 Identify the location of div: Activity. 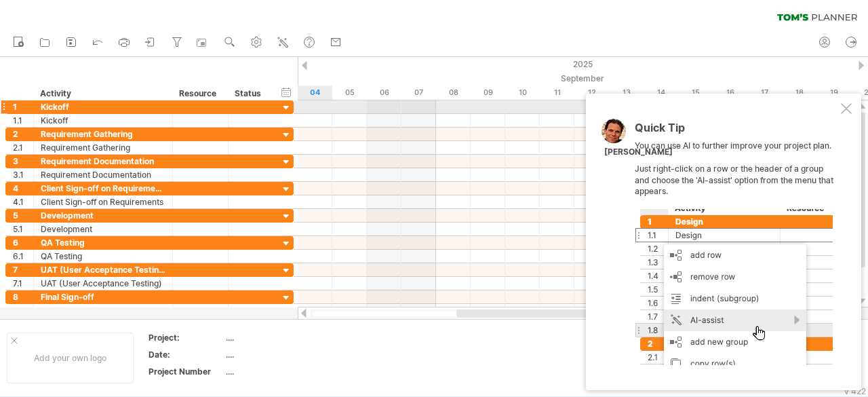
(102, 93).